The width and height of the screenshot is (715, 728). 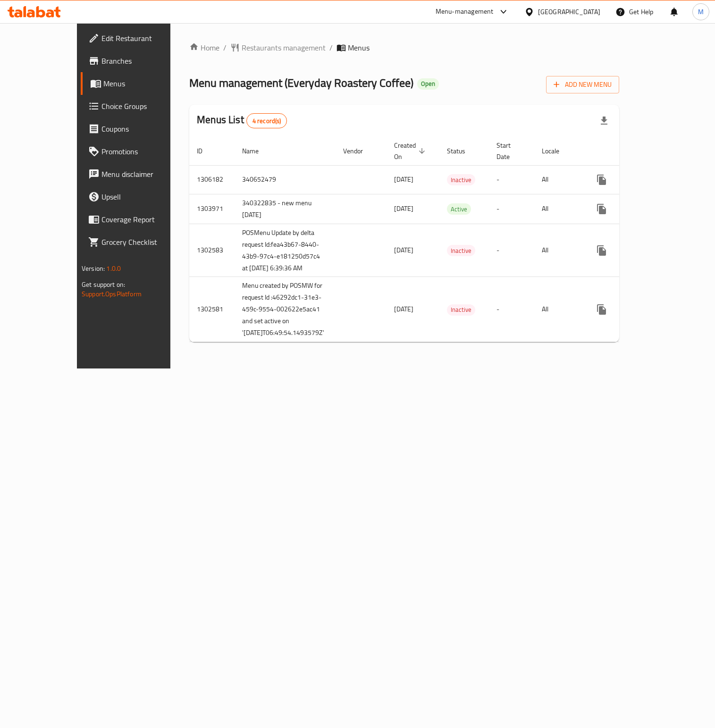 I want to click on span: Vendor, so click(x=359, y=151).